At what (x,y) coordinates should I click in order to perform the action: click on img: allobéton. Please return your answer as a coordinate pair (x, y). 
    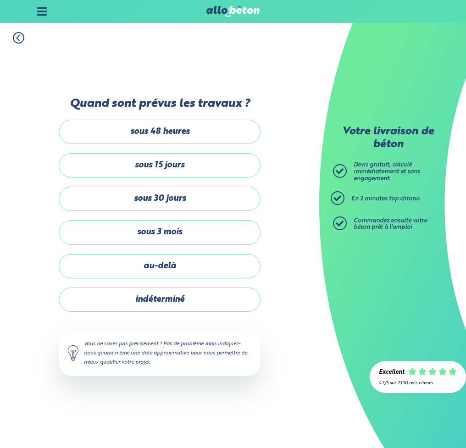
    Looking at the image, I should click on (233, 11).